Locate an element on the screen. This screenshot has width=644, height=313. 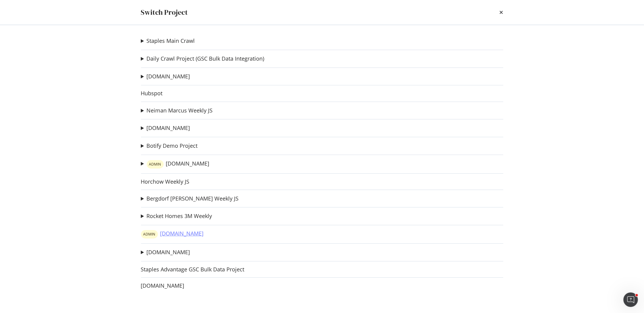
div: Switch Project is located at coordinates (165, 12).